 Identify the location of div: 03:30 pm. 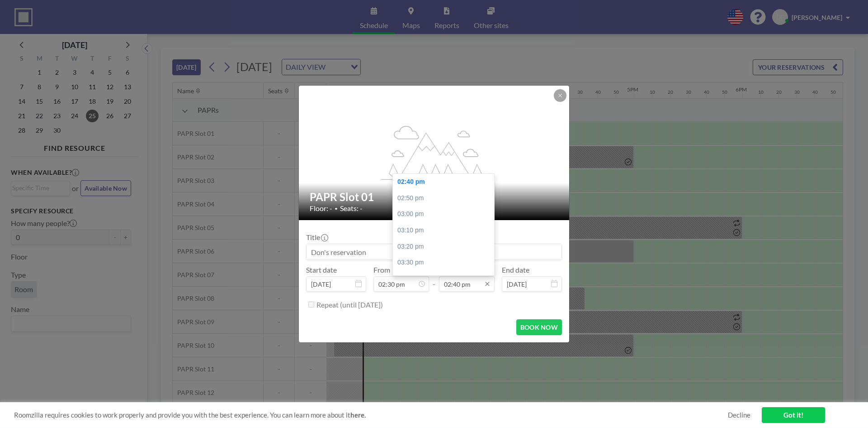
(446, 262).